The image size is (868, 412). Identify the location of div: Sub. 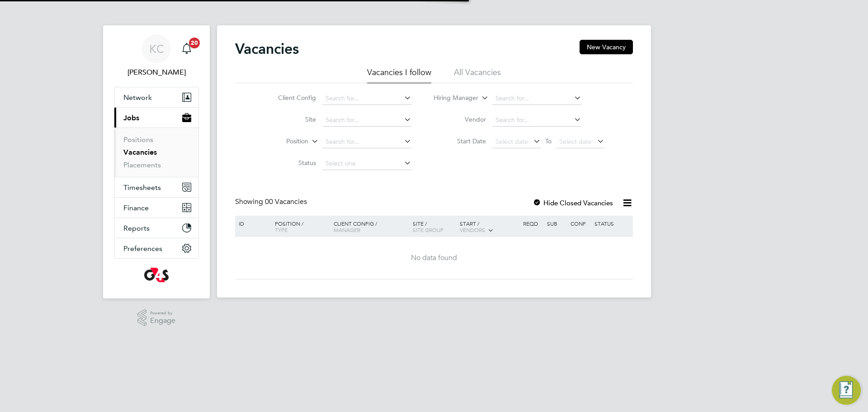
(556, 224).